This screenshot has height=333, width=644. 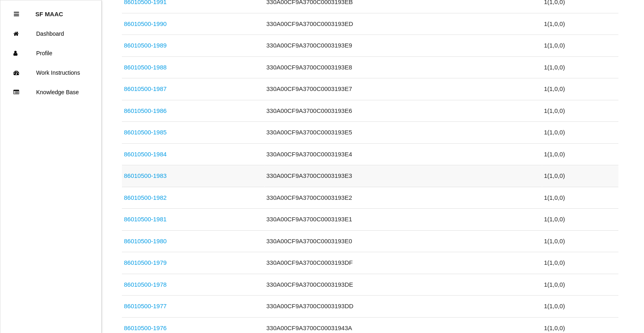 I want to click on a: 86010500-1978, so click(x=145, y=284).